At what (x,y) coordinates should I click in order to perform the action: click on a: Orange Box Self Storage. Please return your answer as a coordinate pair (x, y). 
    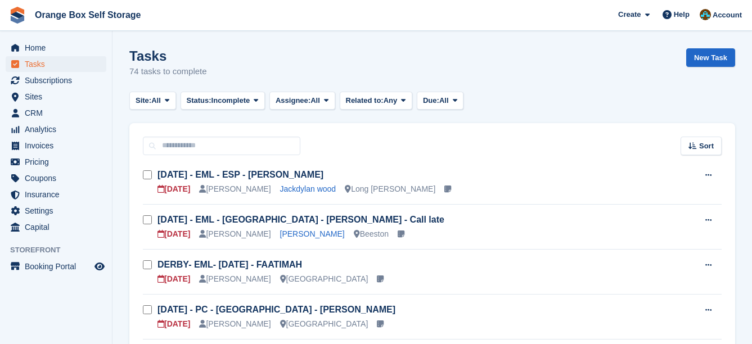
    Looking at the image, I should click on (88, 15).